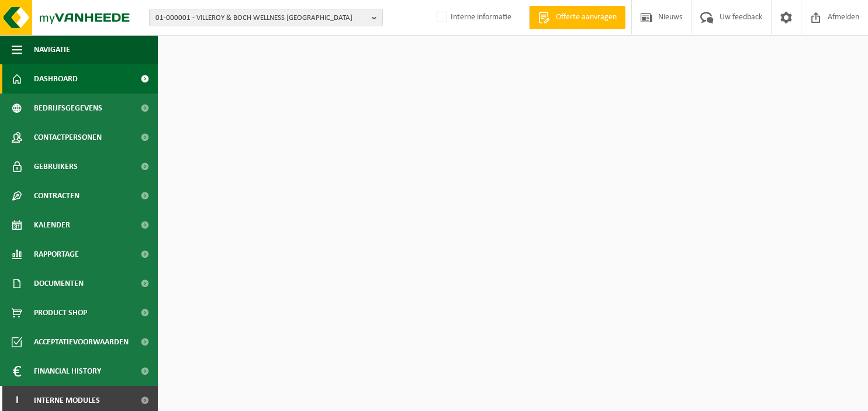 The height and width of the screenshot is (411, 868). I want to click on a: Offerte aanvragen, so click(577, 18).